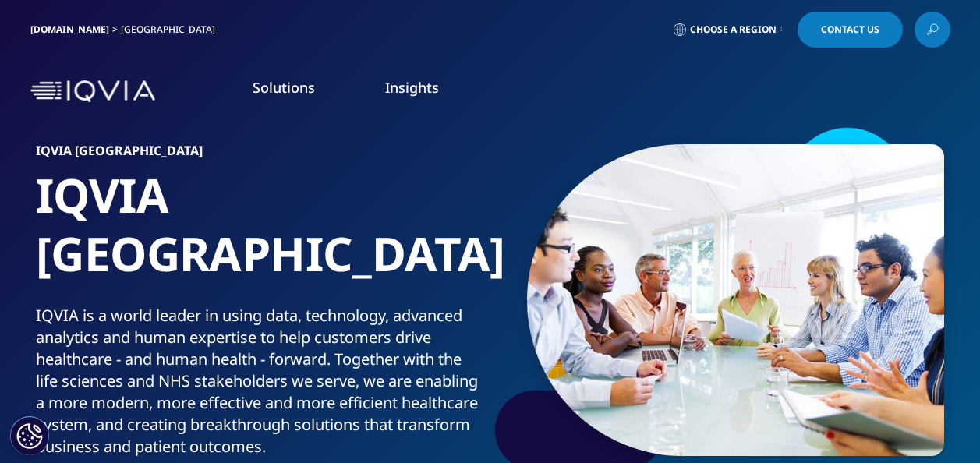 The width and height of the screenshot is (980, 463). What do you see at coordinates (556, 92) in the screenshot?
I see `nav: Primary` at bounding box center [556, 92].